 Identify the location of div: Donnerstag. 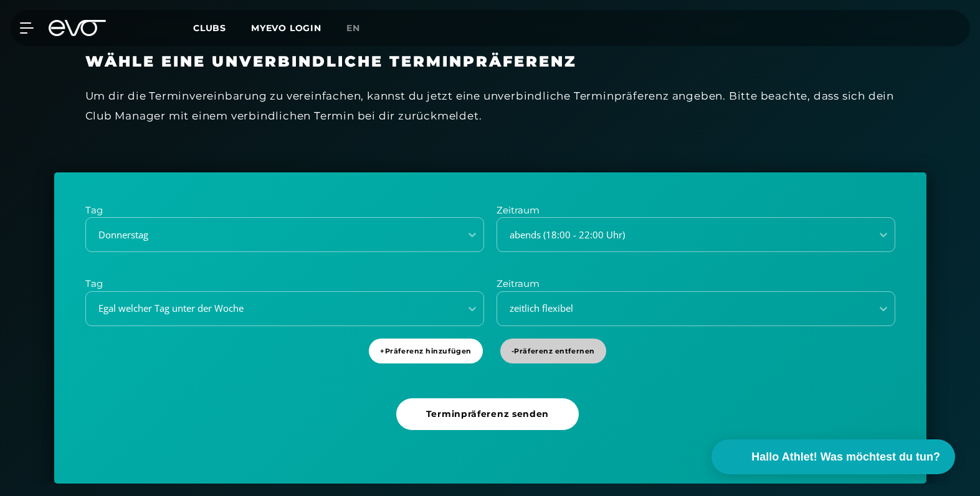
(269, 235).